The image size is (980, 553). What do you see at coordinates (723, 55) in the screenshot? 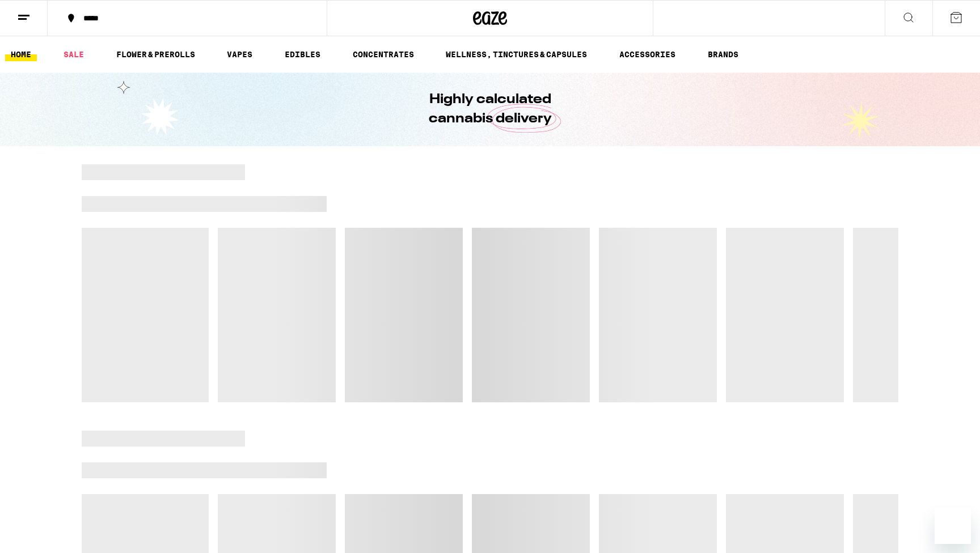
I see `a: BRANDS` at bounding box center [723, 55].